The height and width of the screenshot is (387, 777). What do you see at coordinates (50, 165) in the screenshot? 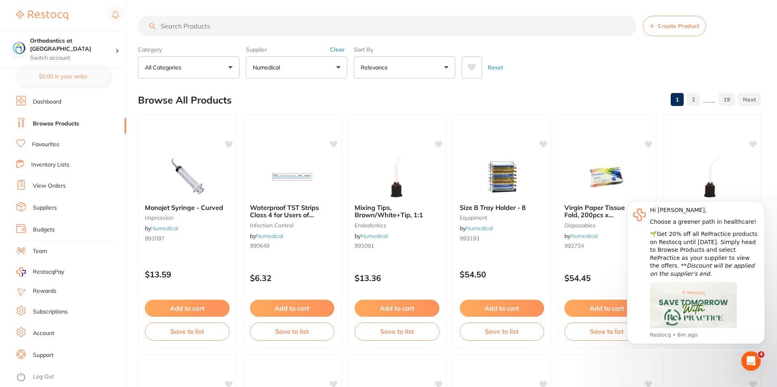
I see `a: Inventory Lists` at bounding box center [50, 165].